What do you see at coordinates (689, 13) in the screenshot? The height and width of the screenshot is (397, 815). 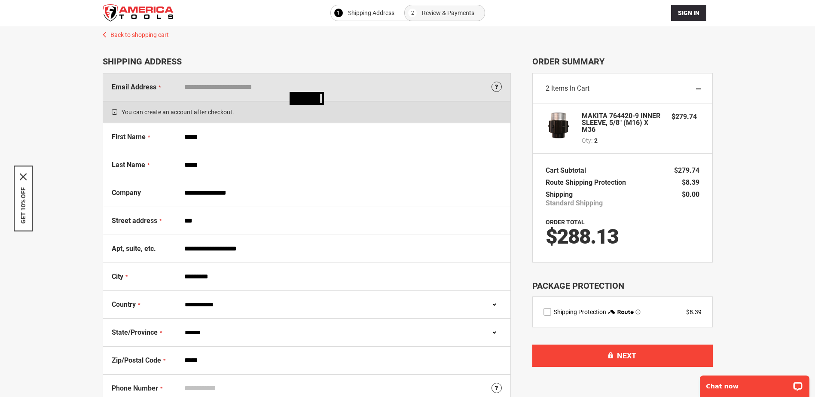 I see `span: Sign In` at bounding box center [689, 13].